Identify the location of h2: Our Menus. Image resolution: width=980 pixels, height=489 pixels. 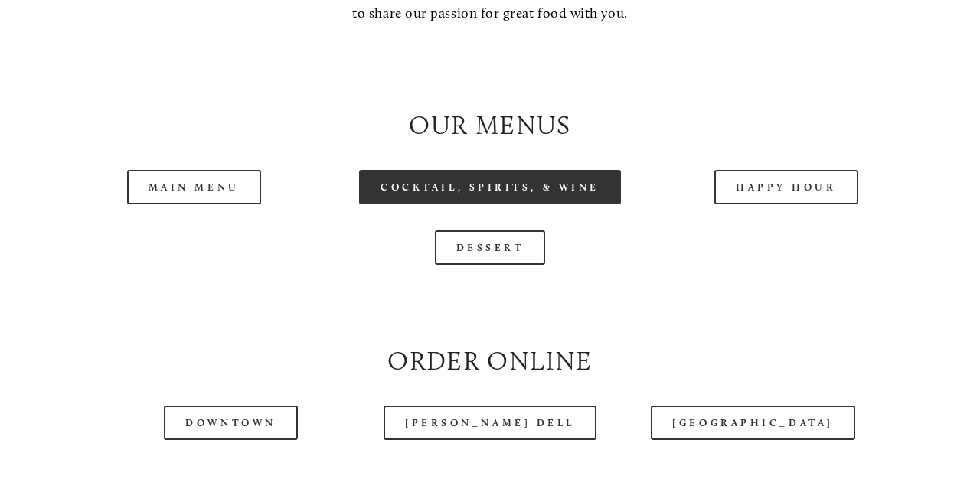
(490, 125).